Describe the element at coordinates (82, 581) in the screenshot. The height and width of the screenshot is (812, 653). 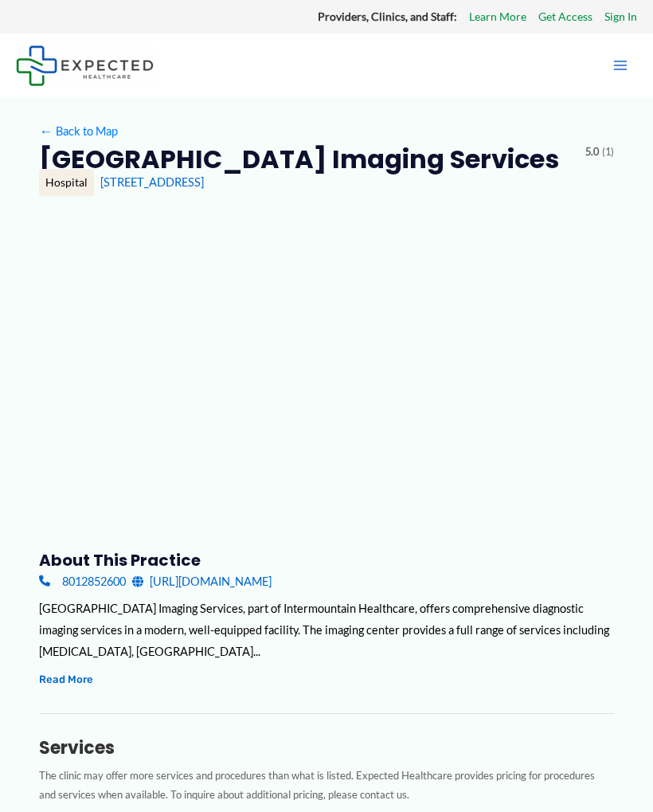
I see `a: 8012852600` at that location.